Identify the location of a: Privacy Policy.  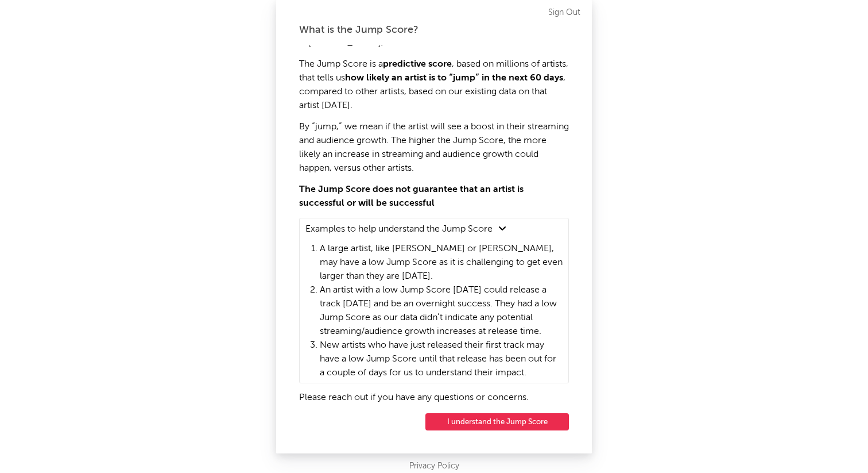
(434, 465).